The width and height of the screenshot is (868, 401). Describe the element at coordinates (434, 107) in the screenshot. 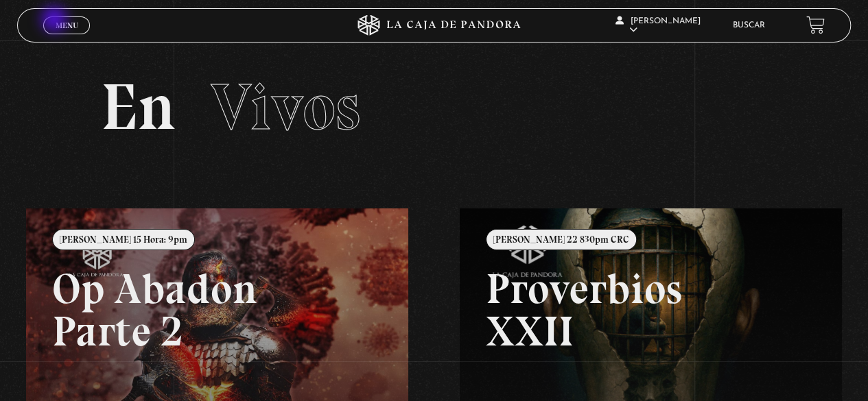

I see `h2: En` at that location.